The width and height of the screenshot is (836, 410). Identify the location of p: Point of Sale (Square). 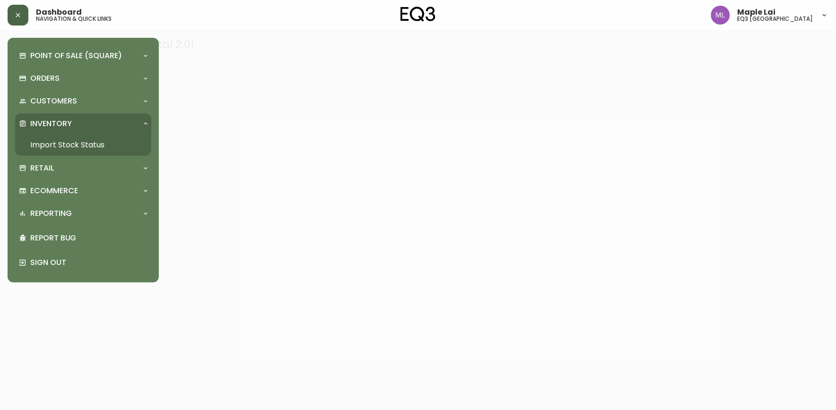
(76, 56).